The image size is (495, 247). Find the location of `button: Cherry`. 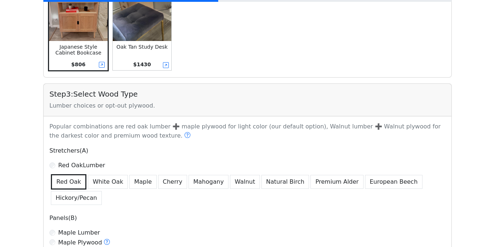

button: Cherry is located at coordinates (173, 182).